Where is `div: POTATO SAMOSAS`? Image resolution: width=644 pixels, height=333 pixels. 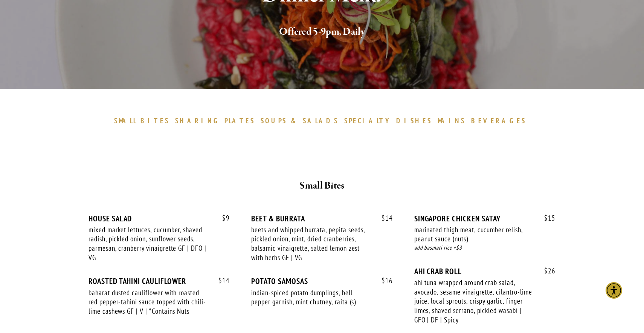 div: POTATO SAMOSAS is located at coordinates (322, 281).